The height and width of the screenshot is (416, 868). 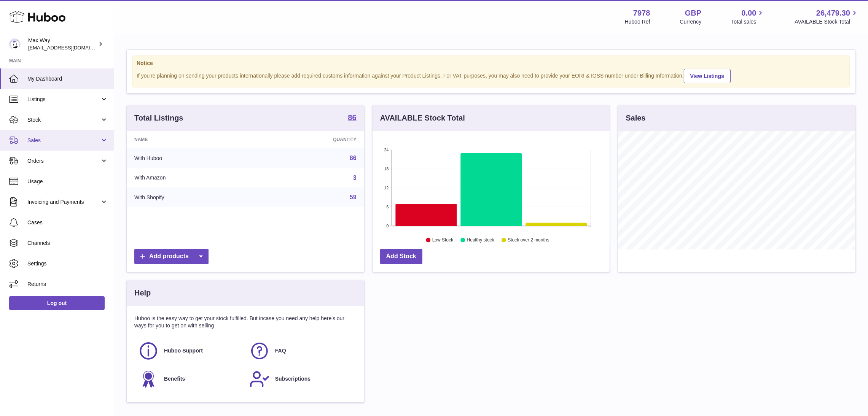 I want to click on td: With Huboo, so click(x=191, y=158).